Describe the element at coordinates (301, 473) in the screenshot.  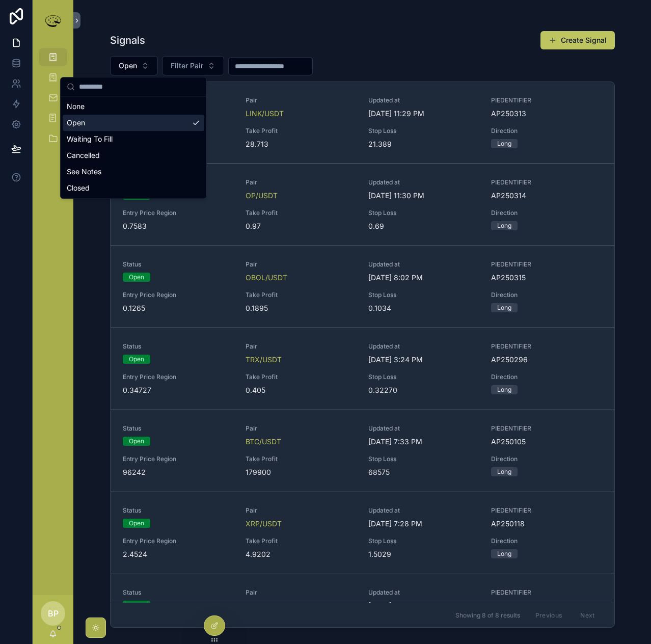
I see `span: 179900` at that location.